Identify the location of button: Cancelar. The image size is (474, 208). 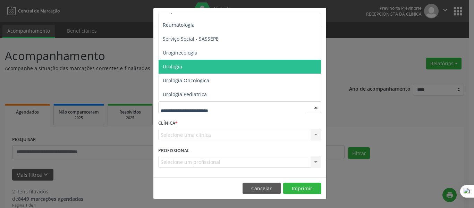
(262, 188).